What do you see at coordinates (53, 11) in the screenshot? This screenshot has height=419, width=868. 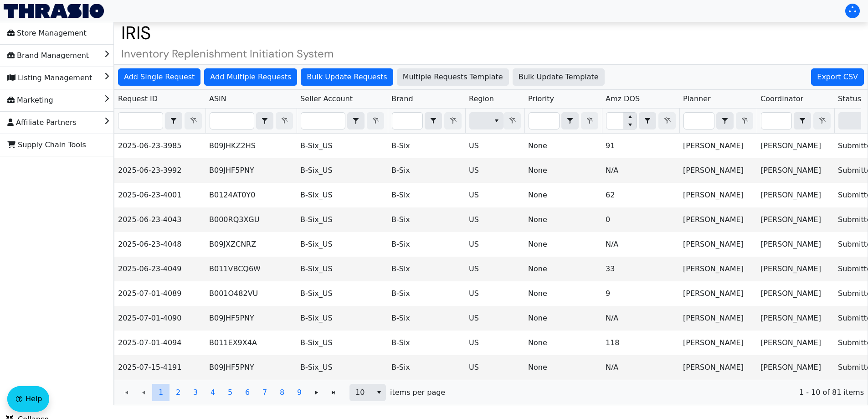 I see `img: Thrasio Logo` at bounding box center [53, 11].